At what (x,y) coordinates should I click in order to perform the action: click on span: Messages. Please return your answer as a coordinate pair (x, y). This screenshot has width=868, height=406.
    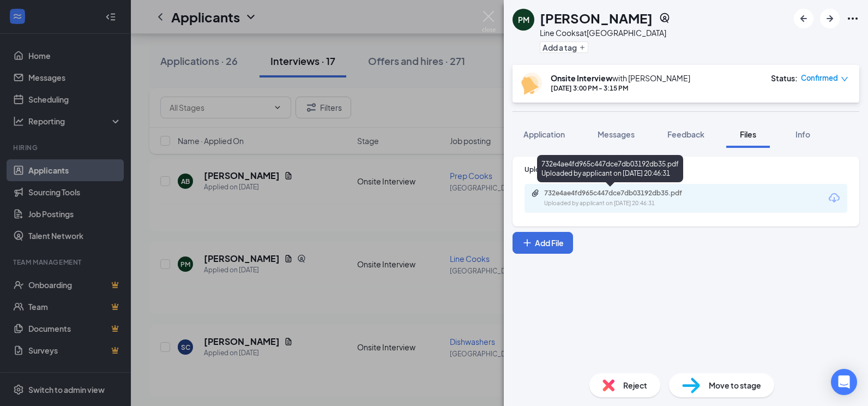
    Looking at the image, I should click on (616, 134).